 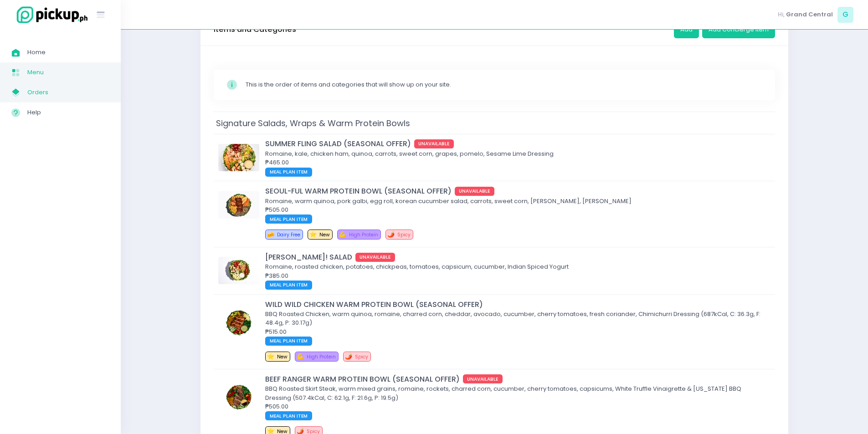 I want to click on div: ₱465.00, so click(x=516, y=163).